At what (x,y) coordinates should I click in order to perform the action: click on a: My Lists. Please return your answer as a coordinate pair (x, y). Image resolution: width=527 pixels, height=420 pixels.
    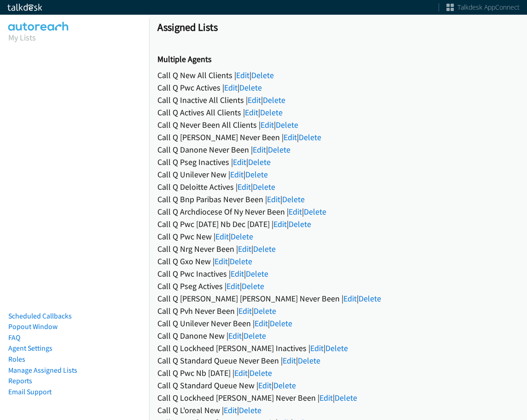
    Looking at the image, I should click on (22, 37).